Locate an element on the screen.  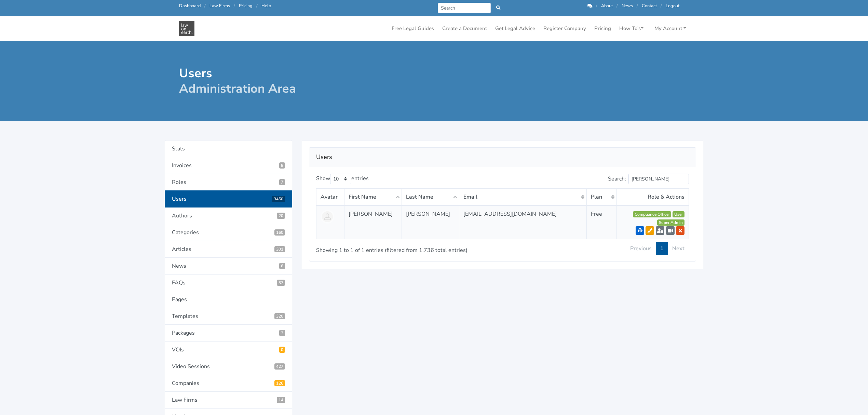
a: Roles7 is located at coordinates (228, 182).